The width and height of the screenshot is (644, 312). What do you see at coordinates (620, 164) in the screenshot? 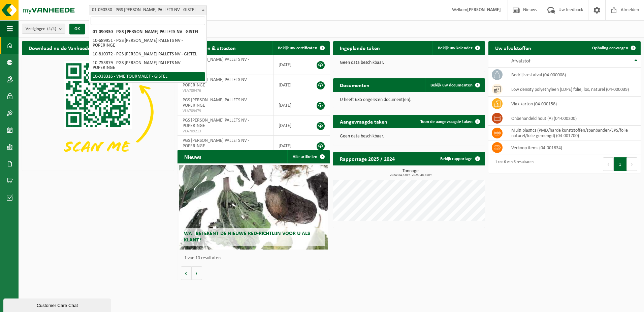
I see `button: 1` at bounding box center [620, 164].